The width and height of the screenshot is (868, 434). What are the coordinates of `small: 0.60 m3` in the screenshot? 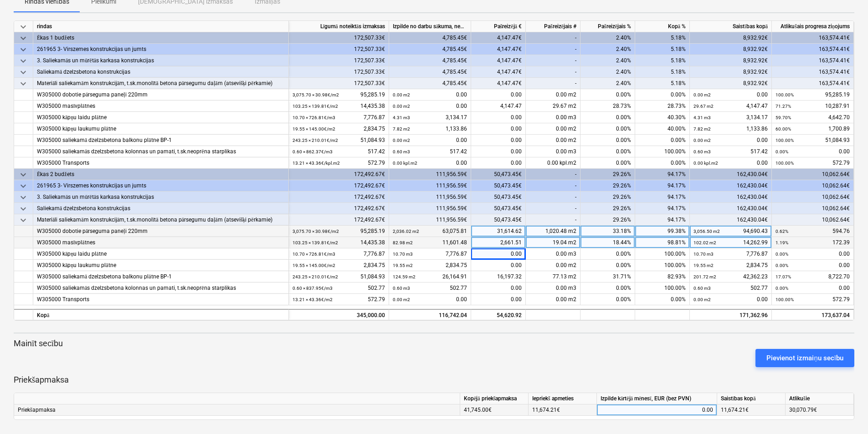 It's located at (402, 151).